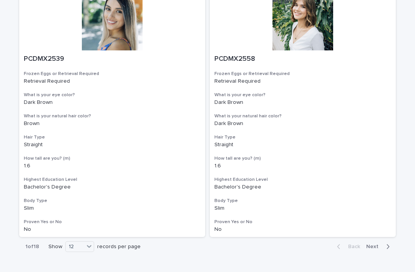  What do you see at coordinates (75, 247) in the screenshot?
I see `div: 12` at bounding box center [75, 247].